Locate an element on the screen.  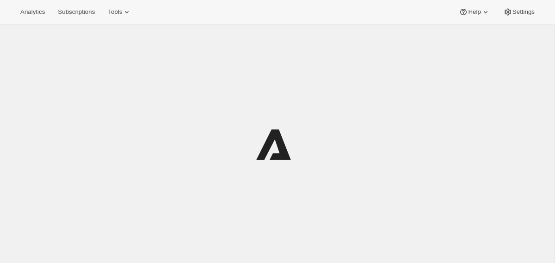
button: Subscriptions is located at coordinates (76, 12).